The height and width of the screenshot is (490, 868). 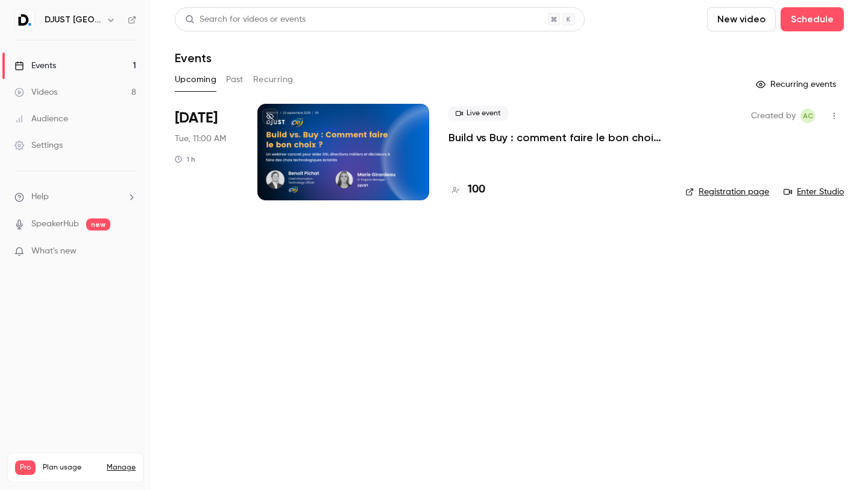 What do you see at coordinates (478, 113) in the screenshot?
I see `span: Live event` at bounding box center [478, 113].